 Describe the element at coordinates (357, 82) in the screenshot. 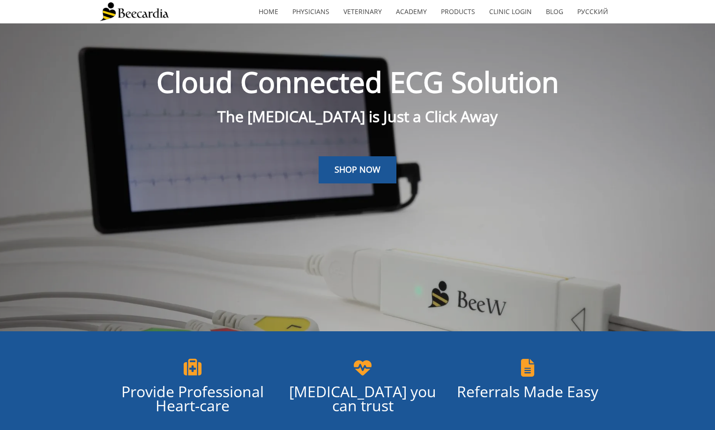

I see `span: Cloud Connected ECG Solution` at that location.